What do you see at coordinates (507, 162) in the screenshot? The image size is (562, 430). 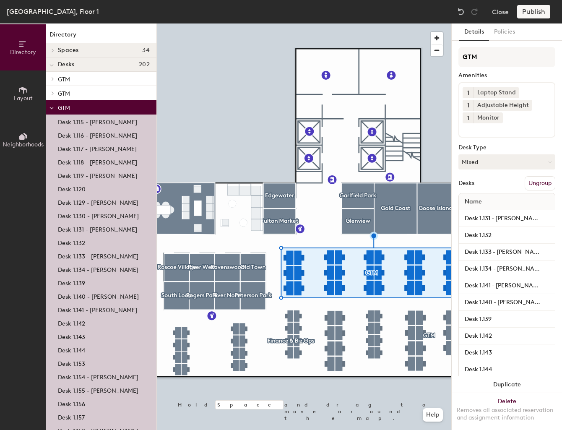 I see `button: Mixed` at bounding box center [507, 162].